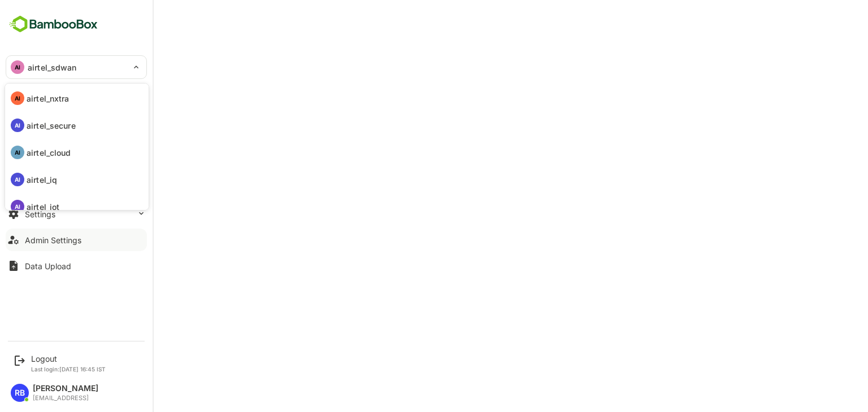  I want to click on p: airtel_iq, so click(42, 180).